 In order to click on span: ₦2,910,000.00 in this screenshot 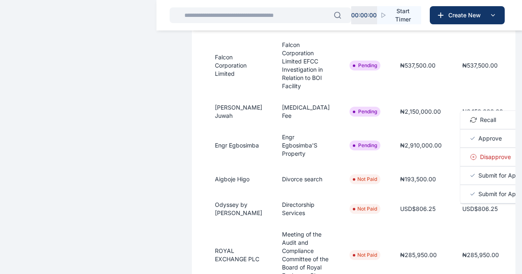, I will do `click(421, 145)`.